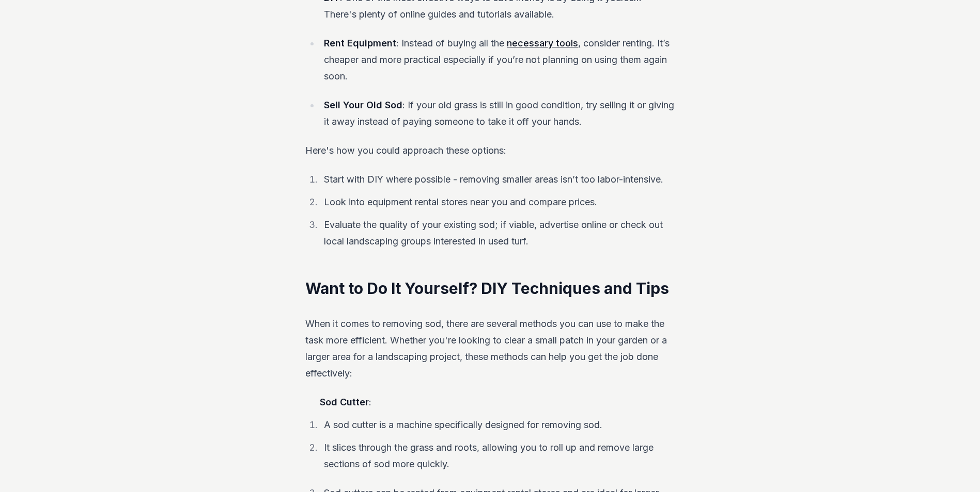 The image size is (980, 492). What do you see at coordinates (344, 402) in the screenshot?
I see `strong: Sod Cutter` at bounding box center [344, 402].